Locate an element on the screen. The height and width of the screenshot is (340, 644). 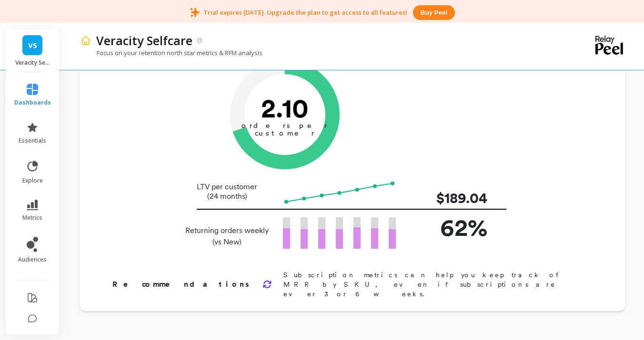
tspan: customer is located at coordinates (285, 133).